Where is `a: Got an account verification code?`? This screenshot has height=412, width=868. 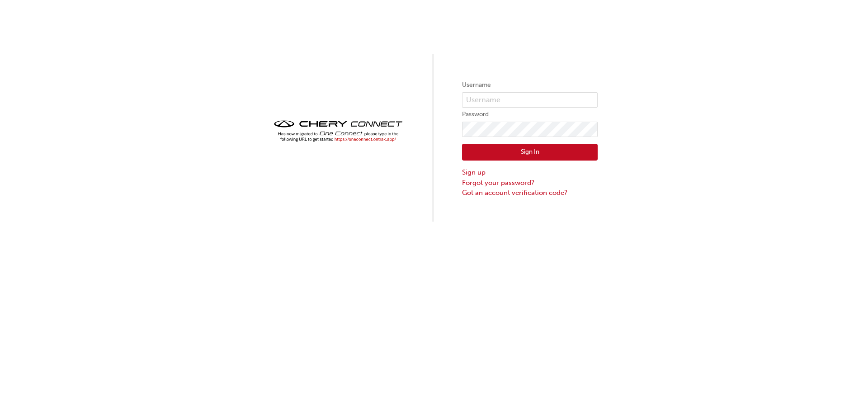
a: Got an account verification code? is located at coordinates (530, 192).